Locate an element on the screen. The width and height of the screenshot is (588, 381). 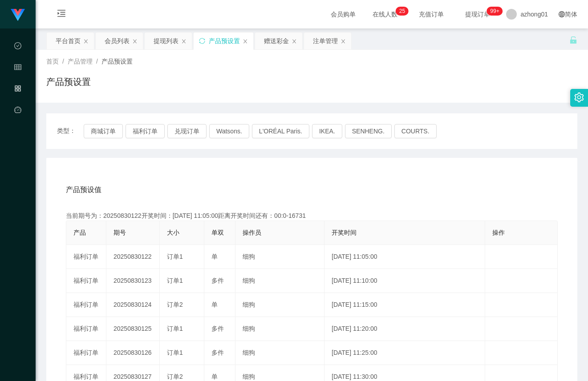
p: 5 is located at coordinates (403, 11).